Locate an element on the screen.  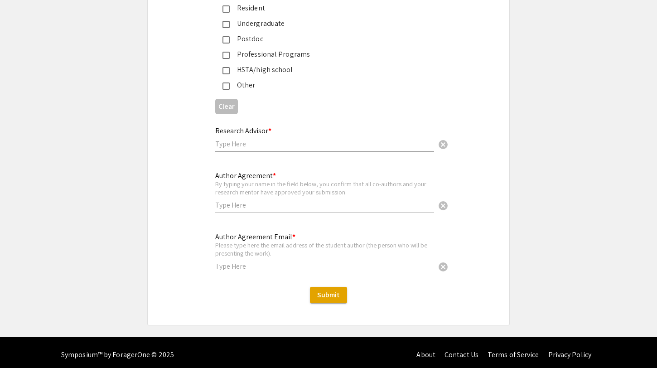
div: Other is located at coordinates (325, 85).